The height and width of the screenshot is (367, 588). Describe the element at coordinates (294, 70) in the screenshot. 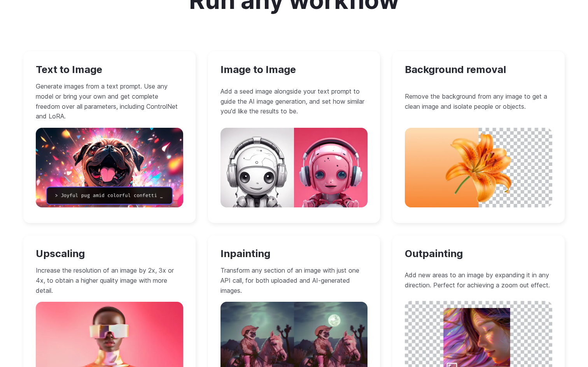

I see `h3: Image to Image` at that location.